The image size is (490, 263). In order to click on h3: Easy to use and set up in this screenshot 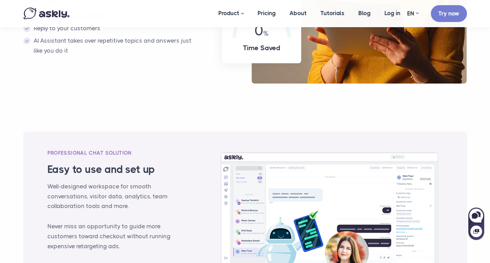, I will do `click(110, 170)`.